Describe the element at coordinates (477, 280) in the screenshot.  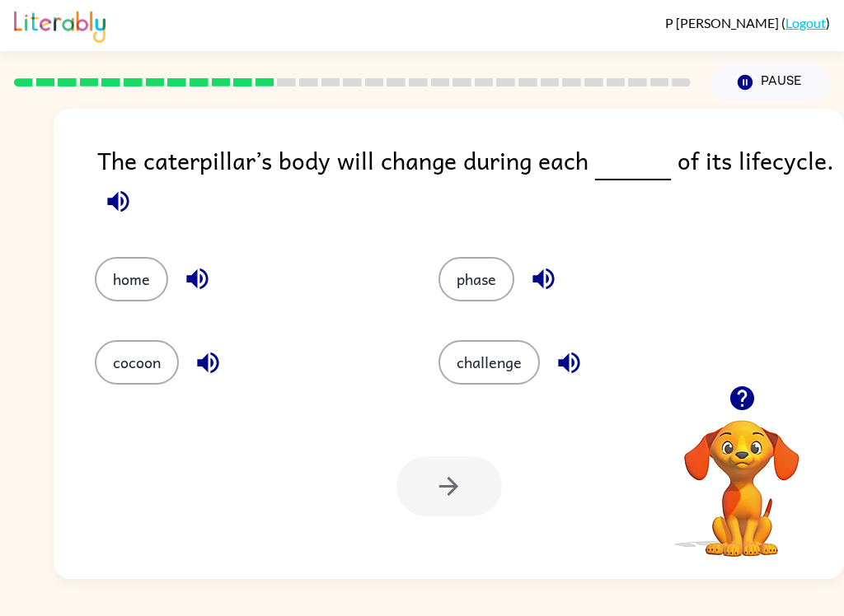
I see `button: phase` at that location.